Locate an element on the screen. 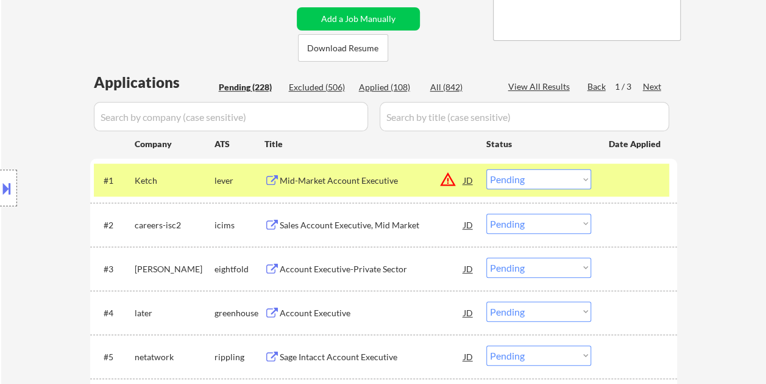  div: Account Executive is located at coordinates (372, 313).